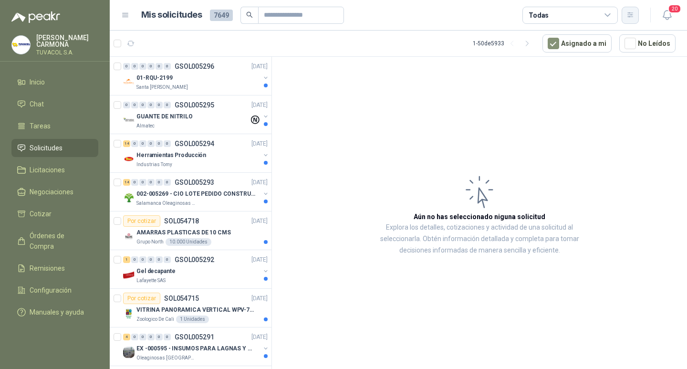 This screenshot has height=369, width=687. What do you see at coordinates (249, 15) in the screenshot?
I see `span: search` at bounding box center [249, 15].